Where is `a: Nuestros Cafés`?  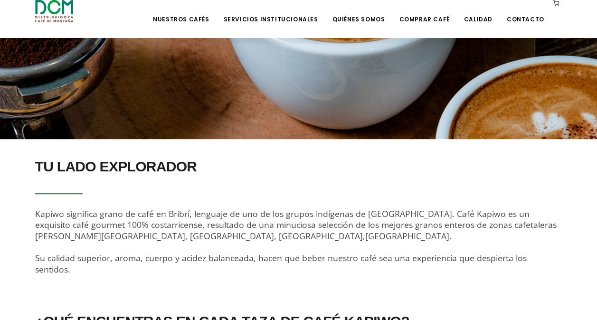
a: Nuestros Cafés is located at coordinates (181, 12).